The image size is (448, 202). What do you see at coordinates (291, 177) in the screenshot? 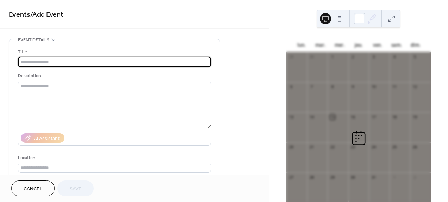
I see `div: 27` at bounding box center [291, 177].